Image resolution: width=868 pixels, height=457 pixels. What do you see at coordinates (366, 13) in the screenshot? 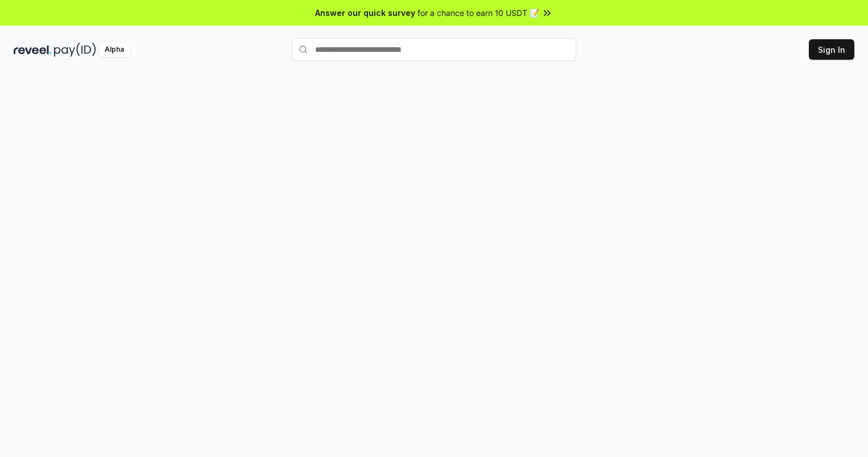
I see `span: Answer our quick survey` at bounding box center [366, 13].